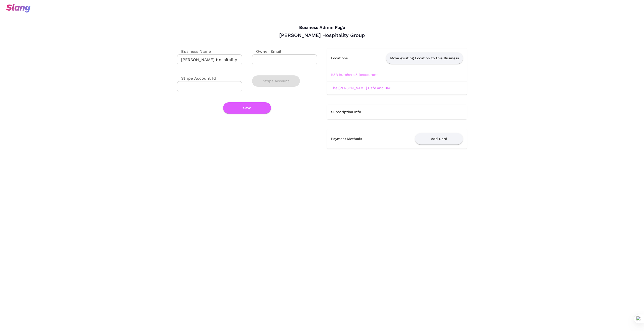 Image resolution: width=644 pixels, height=331 pixels. I want to click on th: Subscription Info, so click(397, 112).